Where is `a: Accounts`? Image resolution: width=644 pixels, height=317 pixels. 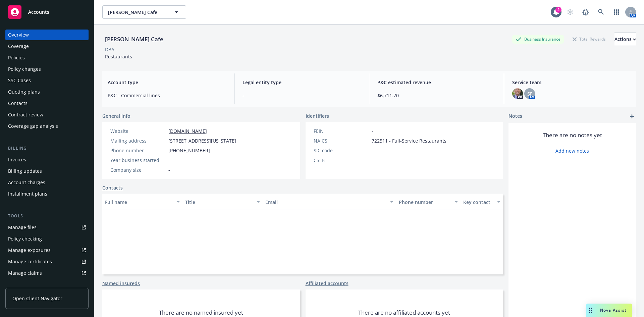 a: Accounts is located at coordinates (47, 12).